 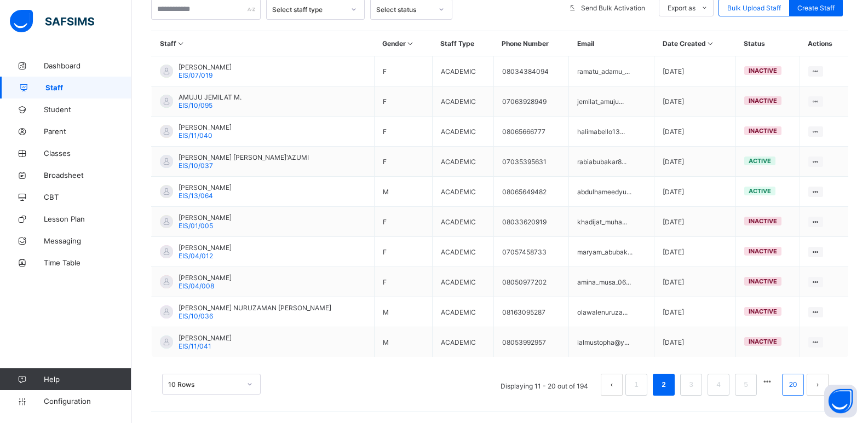 I want to click on span: Export as, so click(x=681, y=7).